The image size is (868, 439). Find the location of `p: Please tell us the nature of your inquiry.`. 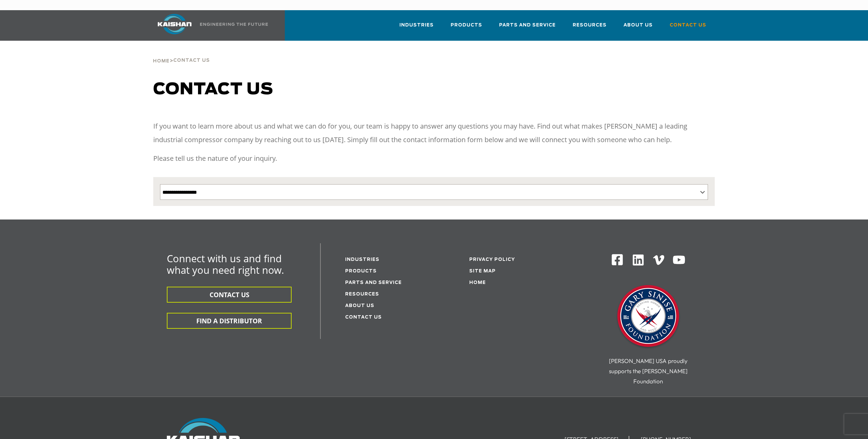

p: Please tell us the nature of your inquiry. is located at coordinates (434, 159).